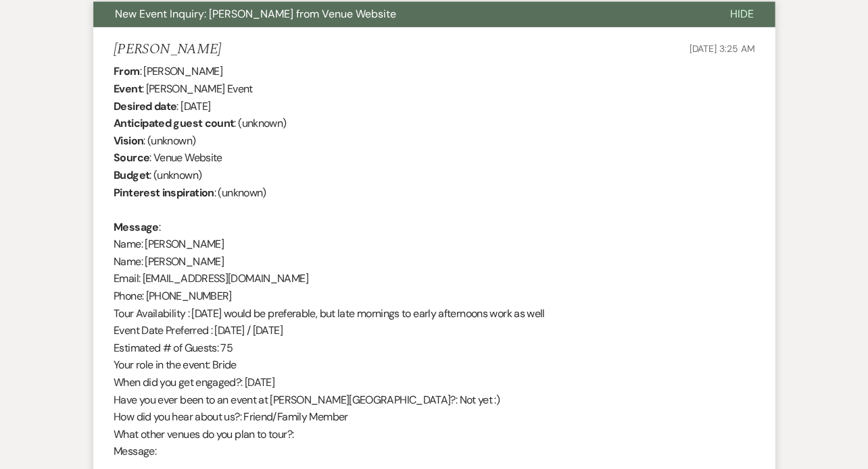 This screenshot has width=868, height=469. Describe the element at coordinates (131, 156) in the screenshot. I see `b: Source` at that location.